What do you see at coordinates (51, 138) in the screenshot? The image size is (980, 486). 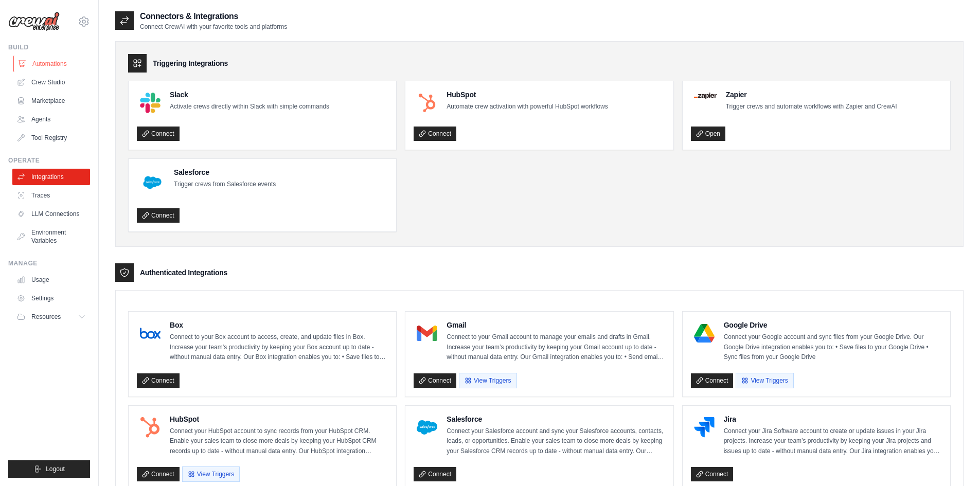 I see `a: Tool Registry` at bounding box center [51, 138].